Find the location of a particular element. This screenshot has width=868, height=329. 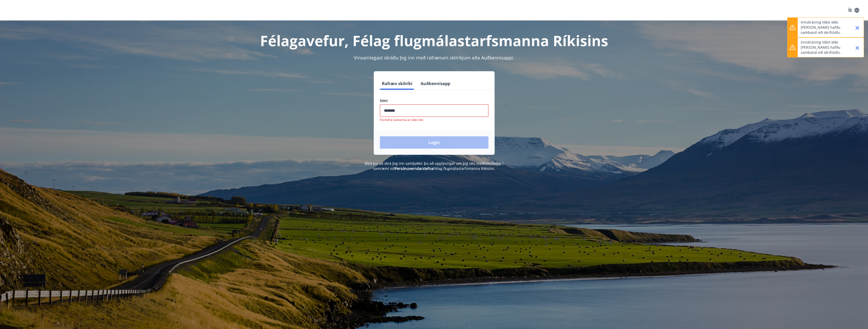

span: Með því að skrá þig inn samþykkir þú að upplýsingar um þig séu meðhöndlaðar í samræmi við Félag f... is located at coordinates (434, 166).